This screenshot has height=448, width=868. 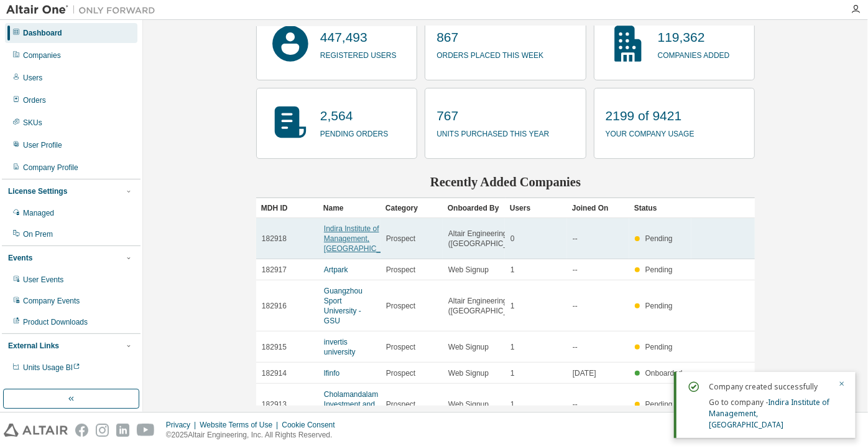 I want to click on div: Companies, so click(x=42, y=55).